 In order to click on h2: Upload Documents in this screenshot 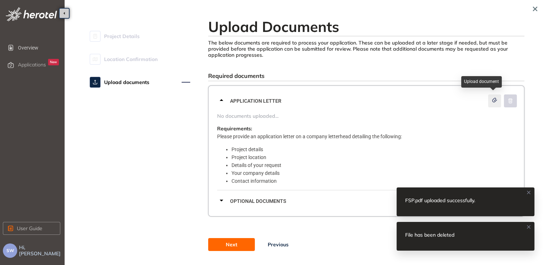, I will do `click(366, 27)`.